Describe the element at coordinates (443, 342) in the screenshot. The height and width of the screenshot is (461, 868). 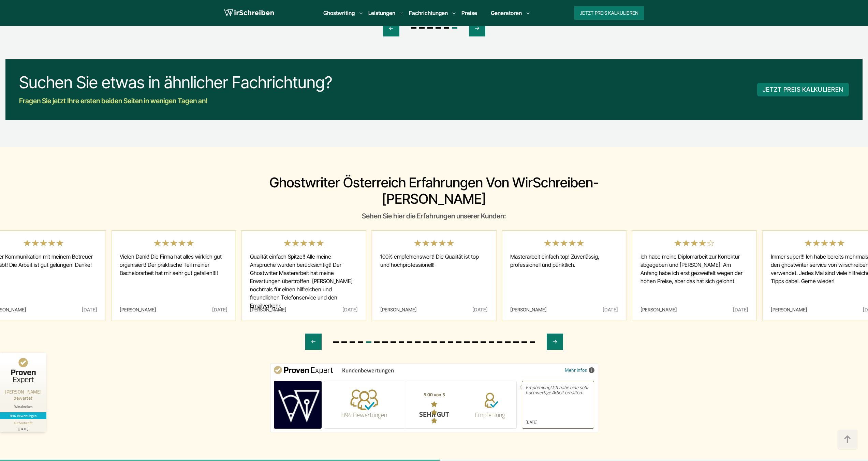
I see `span: Go to slide 14` at that location.